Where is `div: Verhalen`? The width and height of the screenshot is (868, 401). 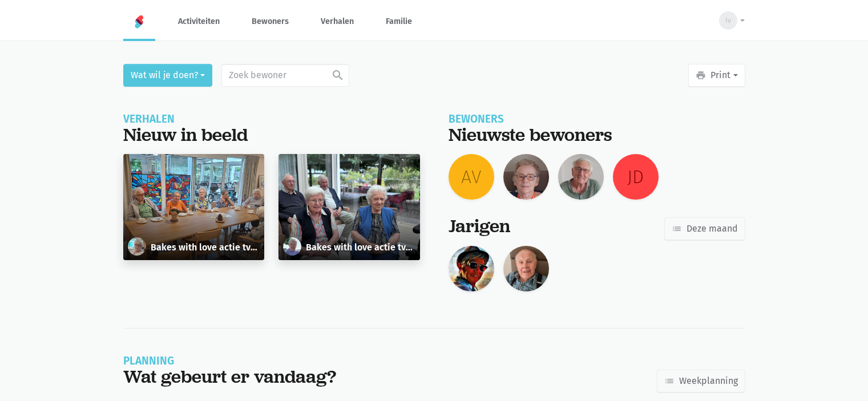
div: Verhalen is located at coordinates (272, 119).